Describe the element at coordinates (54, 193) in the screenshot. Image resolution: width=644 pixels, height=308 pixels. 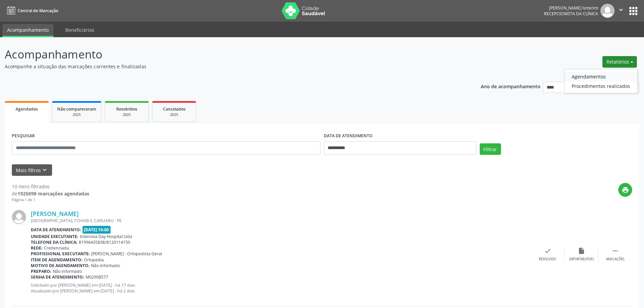
I see `strong: 1925098 marcações agendadas` at that location.